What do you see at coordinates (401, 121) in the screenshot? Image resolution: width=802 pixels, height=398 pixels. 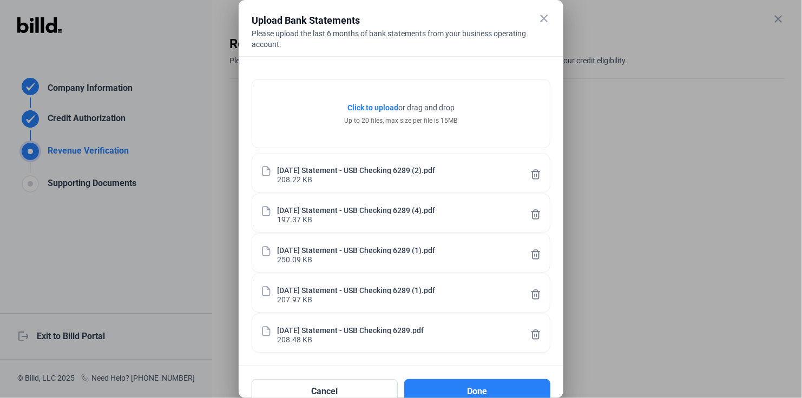 I see `div: Up to 20 files, max size per file is 15MB` at bounding box center [401, 121].